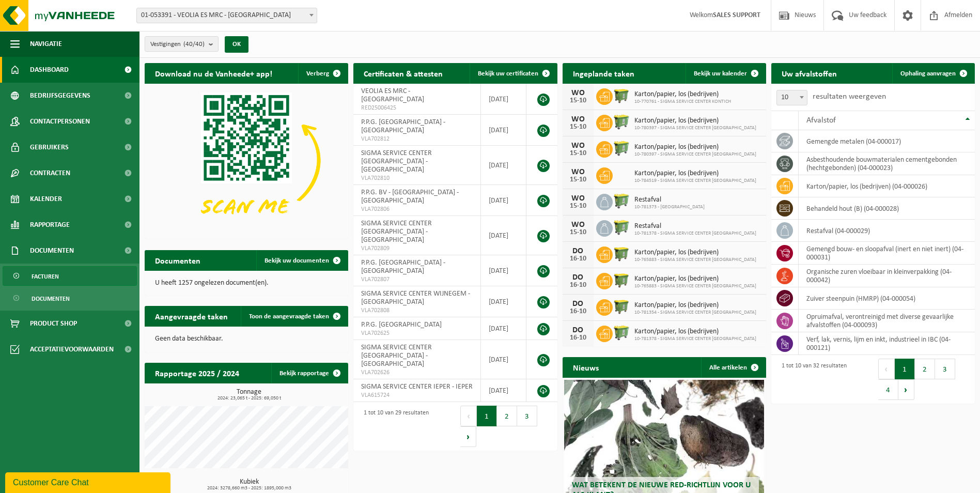 This screenshot has height=493, width=980. I want to click on div: 1 tot 10 van 29 resultaten, so click(394, 426).